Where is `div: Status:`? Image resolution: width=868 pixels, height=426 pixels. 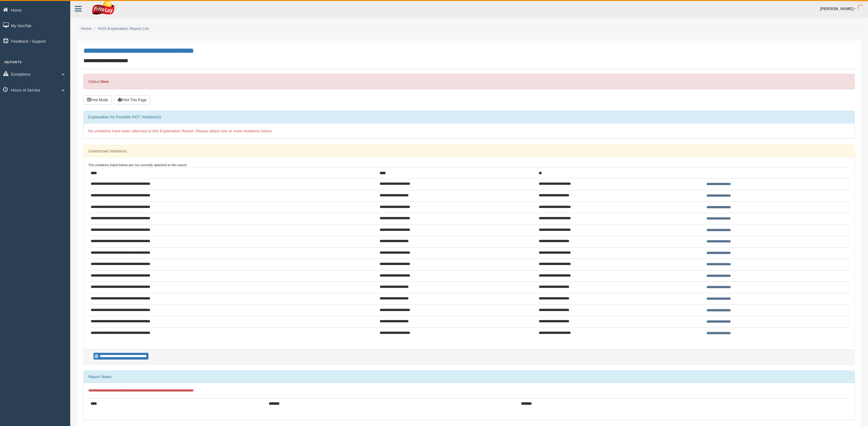 div: Status: is located at coordinates (469, 81).